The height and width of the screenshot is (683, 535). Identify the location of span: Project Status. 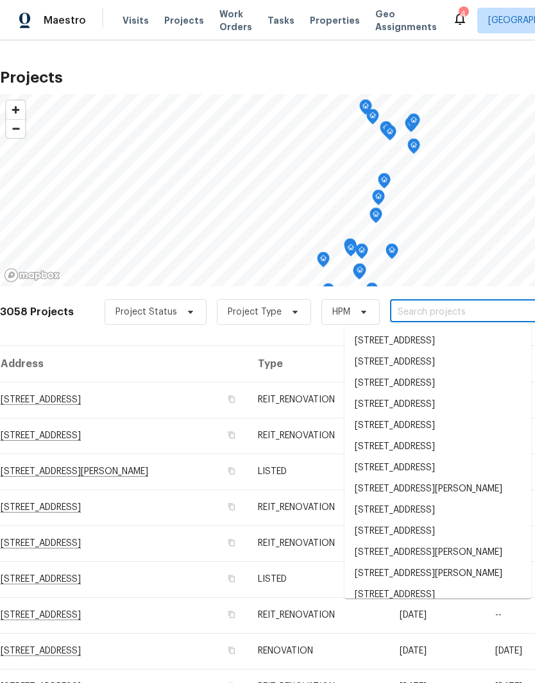
(146, 312).